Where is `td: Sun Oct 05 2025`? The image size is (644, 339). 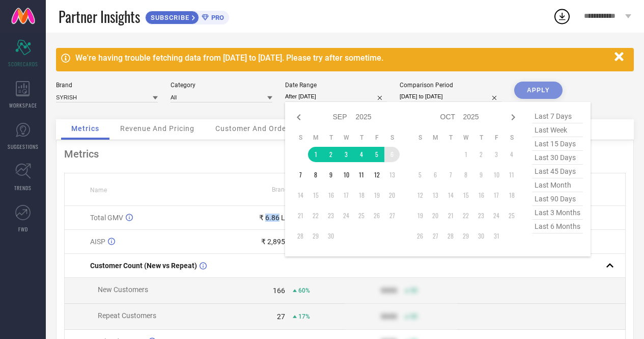
td: Sun Oct 05 2025 is located at coordinates (420, 174).